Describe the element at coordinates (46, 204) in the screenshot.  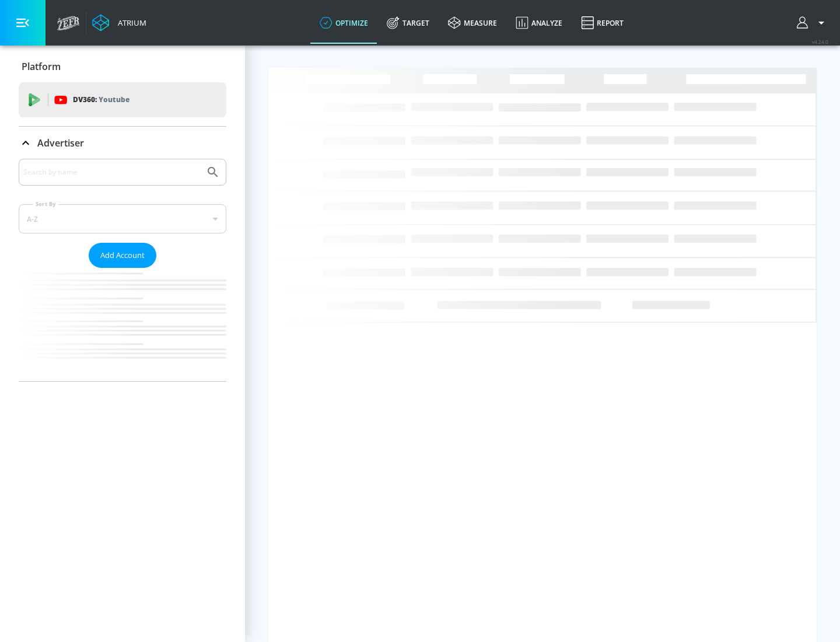
I see `label: Sort By` at that location.